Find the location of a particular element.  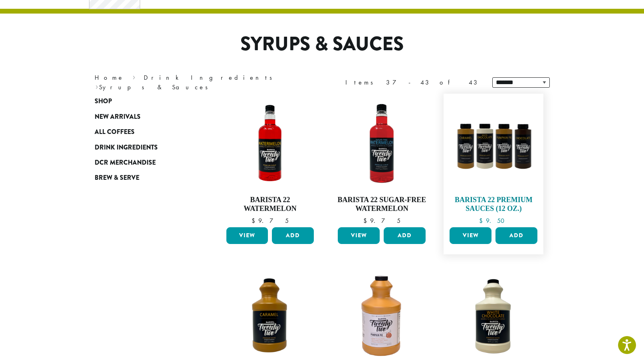

a: Home is located at coordinates (109, 77).